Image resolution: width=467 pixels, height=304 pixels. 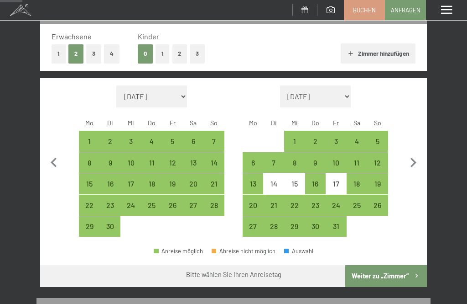 What do you see at coordinates (295, 211) in the screenshot?
I see `div: 22` at bounding box center [295, 211].